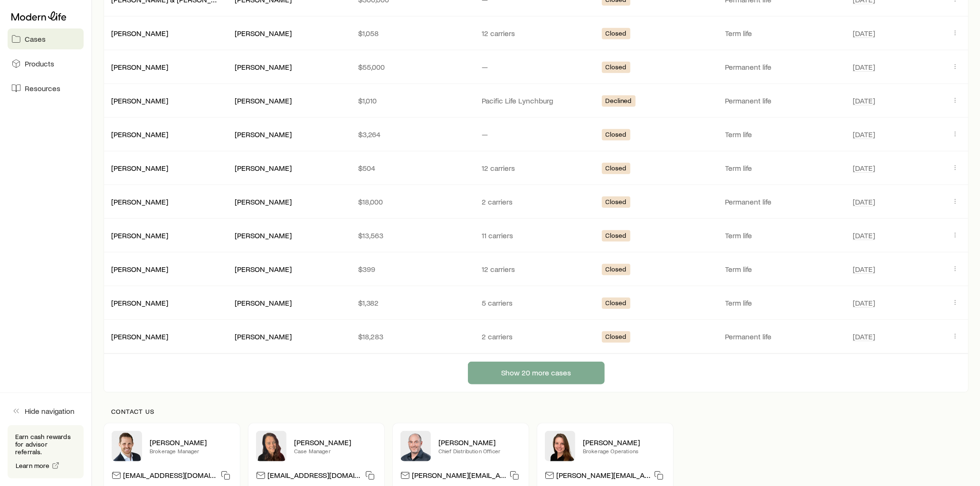  I want to click on span: Declined, so click(619, 101).